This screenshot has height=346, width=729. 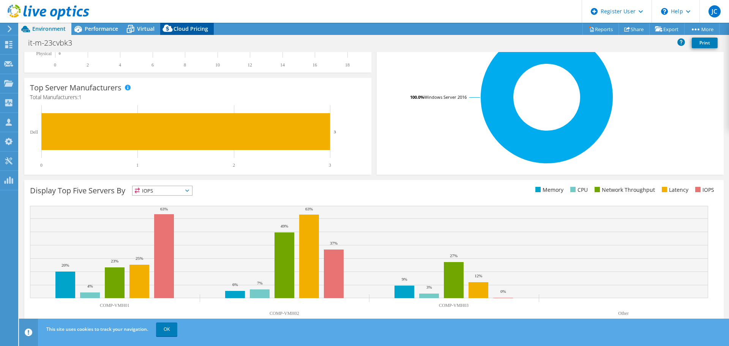 I want to click on text: 8, so click(x=185, y=65).